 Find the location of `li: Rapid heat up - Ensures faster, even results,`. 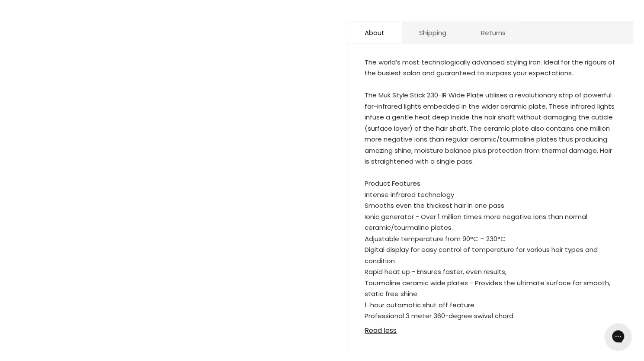

li: Rapid heat up - Ensures faster, even results, is located at coordinates (490, 272).